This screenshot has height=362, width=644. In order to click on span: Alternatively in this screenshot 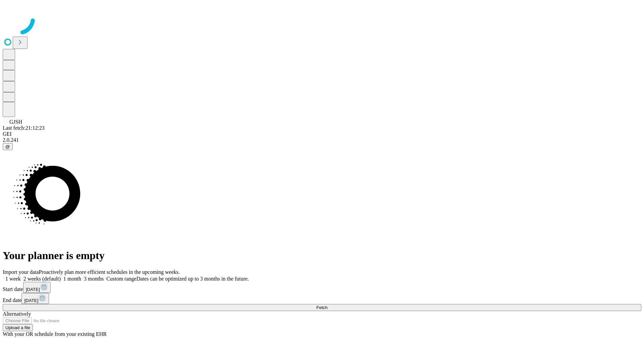, I will do `click(16, 313)`.